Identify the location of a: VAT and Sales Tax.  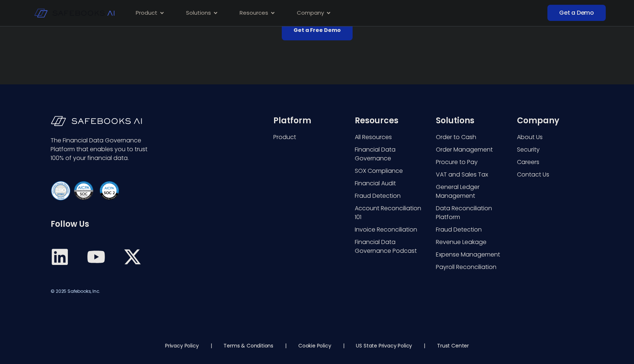
(469, 175).